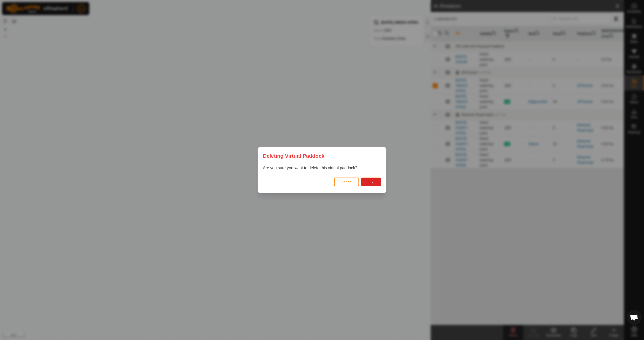  Describe the element at coordinates (634, 317) in the screenshot. I see `div: Open chat` at that location.